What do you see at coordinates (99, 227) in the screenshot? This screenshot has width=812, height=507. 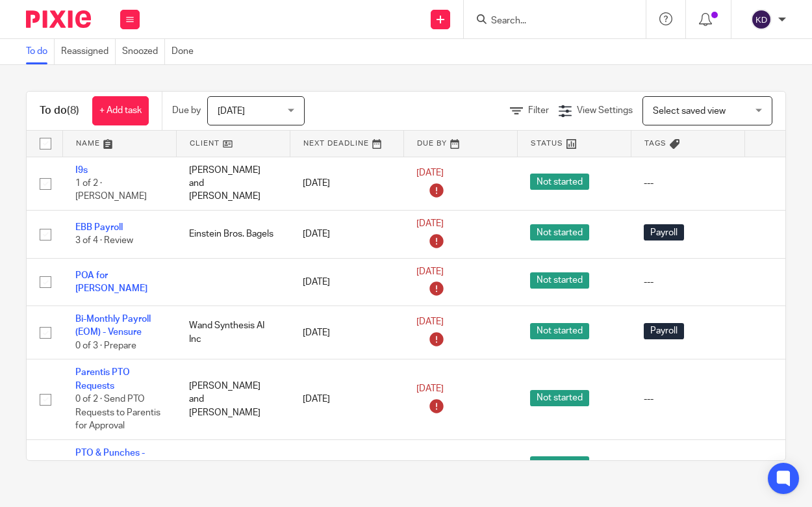 I see `a: EBB Payroll` at bounding box center [99, 227].